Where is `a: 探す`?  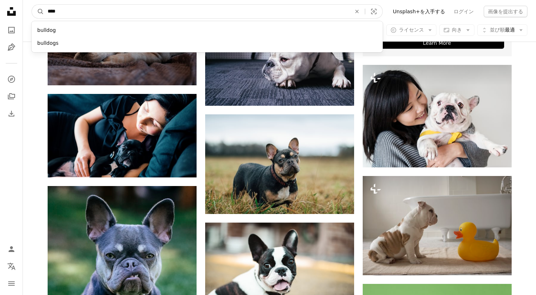
a: 探す is located at coordinates (11, 79).